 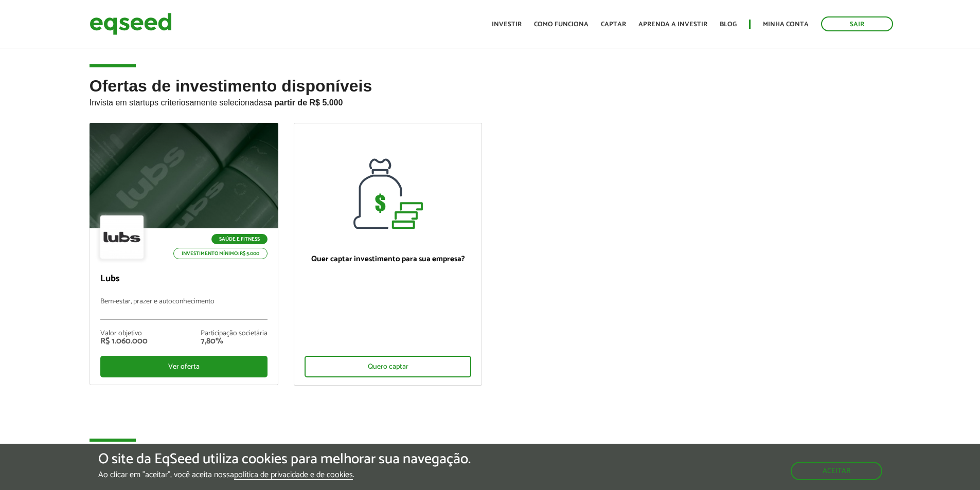 What do you see at coordinates (293, 475) in the screenshot?
I see `a: política de privacidade e de cookies` at bounding box center [293, 475].